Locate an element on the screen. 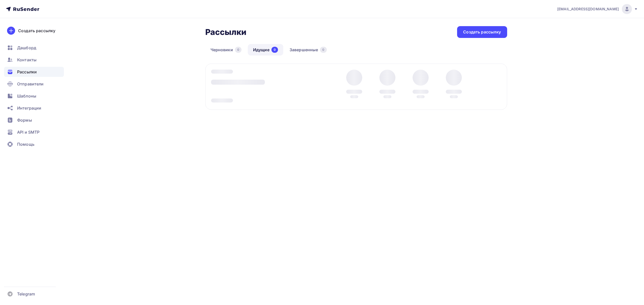 Image resolution: width=644 pixels, height=305 pixels. span: Дашборд is located at coordinates (27, 48).